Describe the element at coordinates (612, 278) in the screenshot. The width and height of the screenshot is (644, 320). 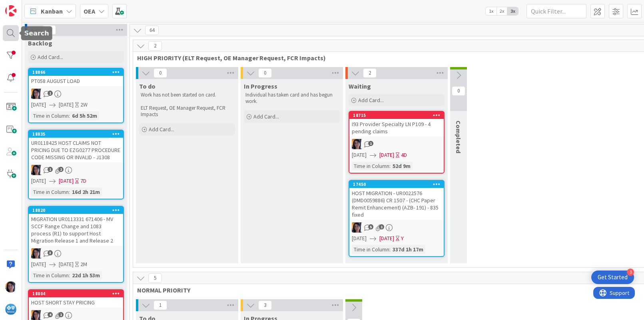
I see `div: Get Started` at that location.